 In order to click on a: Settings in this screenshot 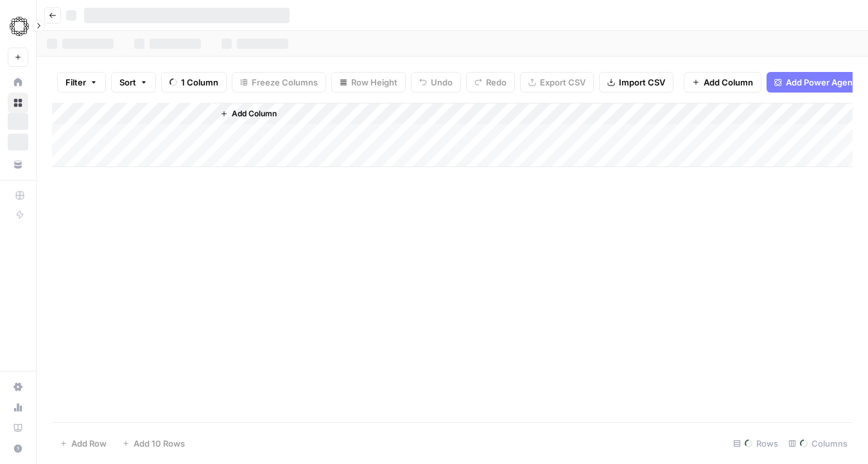, I will do `click(18, 387)`.